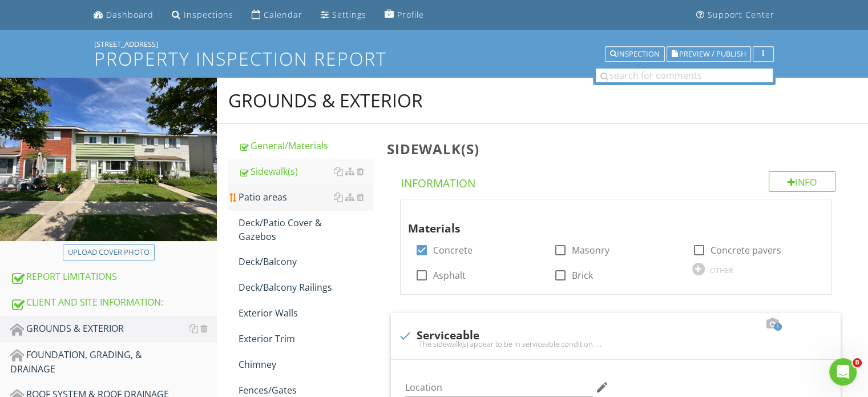  I want to click on a: Inspections, so click(202, 15).